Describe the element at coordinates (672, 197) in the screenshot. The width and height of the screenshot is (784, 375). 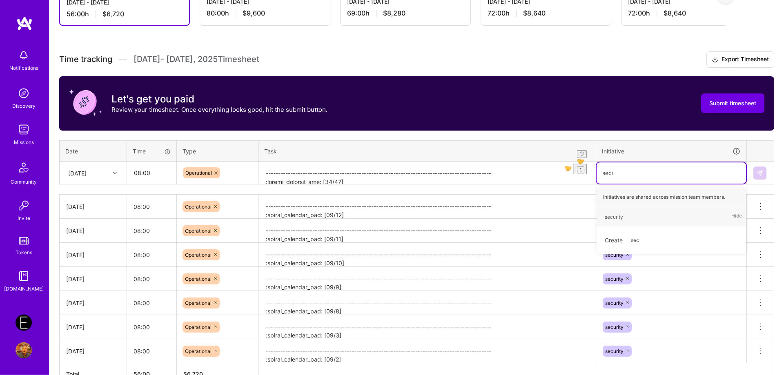
I see `div: Initiatives are shared across mission team members.` at that location.